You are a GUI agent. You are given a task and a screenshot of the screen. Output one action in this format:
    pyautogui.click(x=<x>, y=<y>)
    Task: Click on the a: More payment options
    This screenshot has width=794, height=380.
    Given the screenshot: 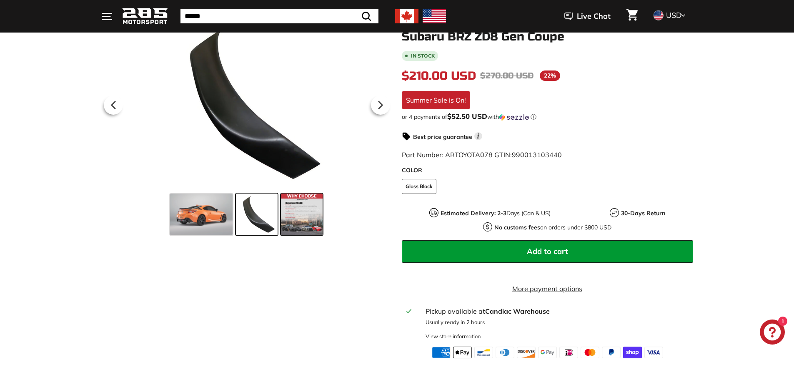 What is the action you would take?
    pyautogui.click(x=548, y=289)
    